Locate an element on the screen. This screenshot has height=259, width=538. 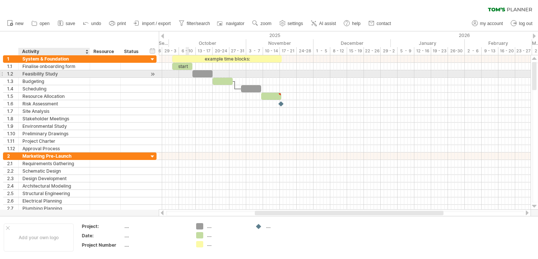
div: Marketing Pre-Launch is located at coordinates (54, 156).